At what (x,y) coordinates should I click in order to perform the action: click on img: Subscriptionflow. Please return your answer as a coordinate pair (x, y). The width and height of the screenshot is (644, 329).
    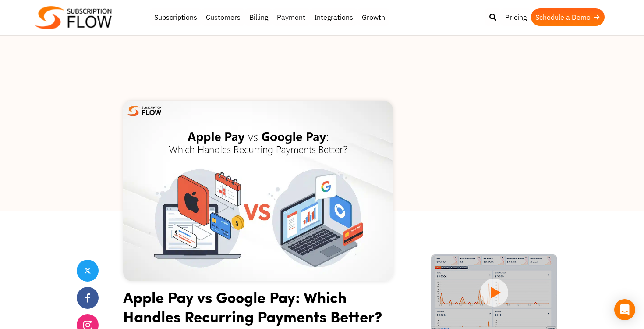
    Looking at the image, I should click on (73, 18).